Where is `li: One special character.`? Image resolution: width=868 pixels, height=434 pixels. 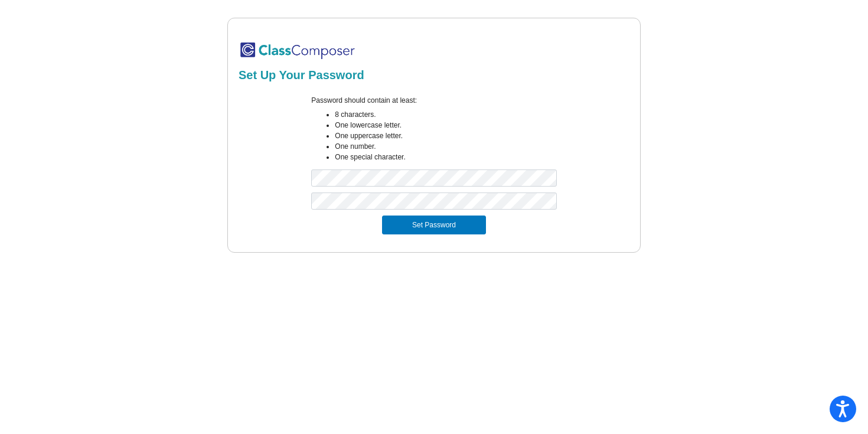
li: One special character. is located at coordinates (445, 157).